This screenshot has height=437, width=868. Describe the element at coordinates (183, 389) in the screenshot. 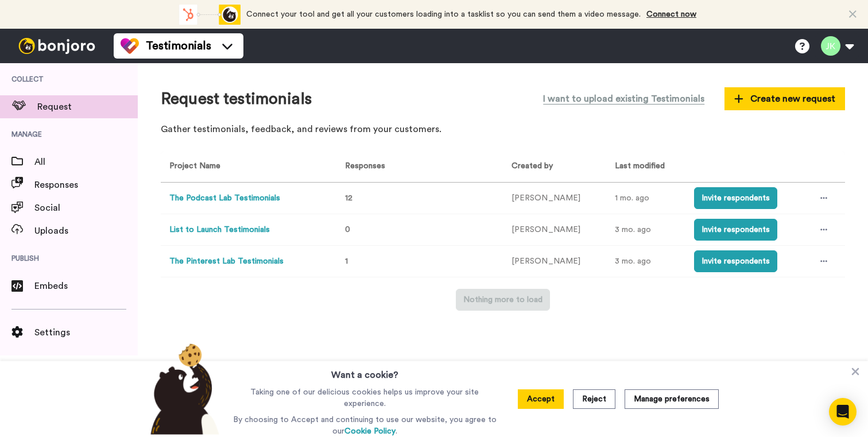

I see `img: bear-with-cookie.png` at that location.